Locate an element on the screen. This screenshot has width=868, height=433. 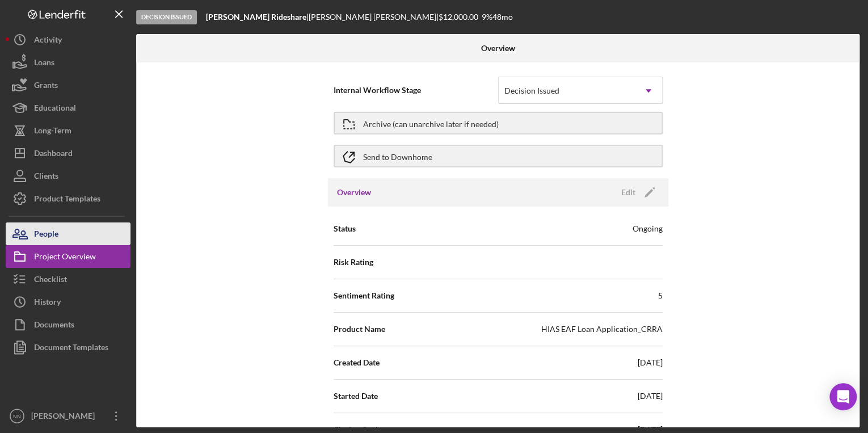
span: Risk Rating is located at coordinates (353, 262).